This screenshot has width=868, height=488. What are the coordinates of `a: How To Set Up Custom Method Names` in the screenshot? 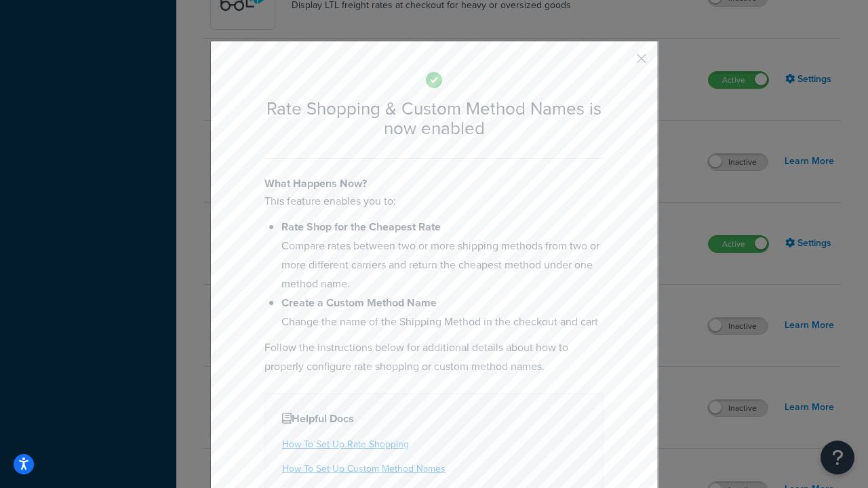 It's located at (363, 468).